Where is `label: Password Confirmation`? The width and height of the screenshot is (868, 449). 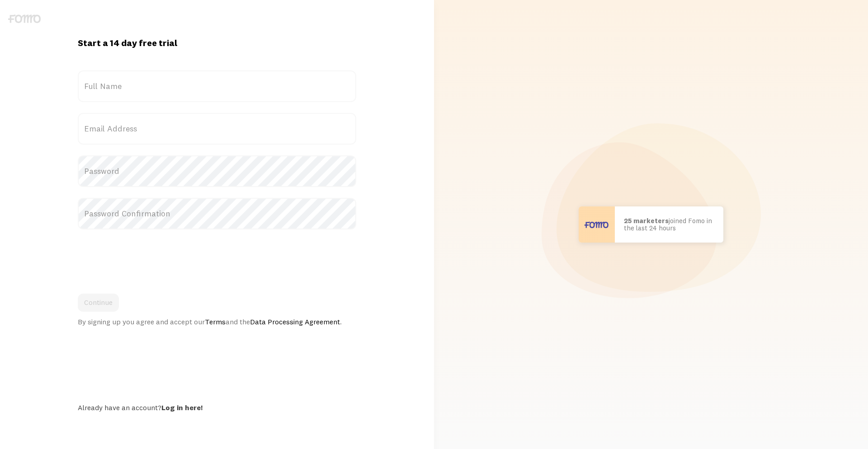 label: Password Confirmation is located at coordinates (217, 214).